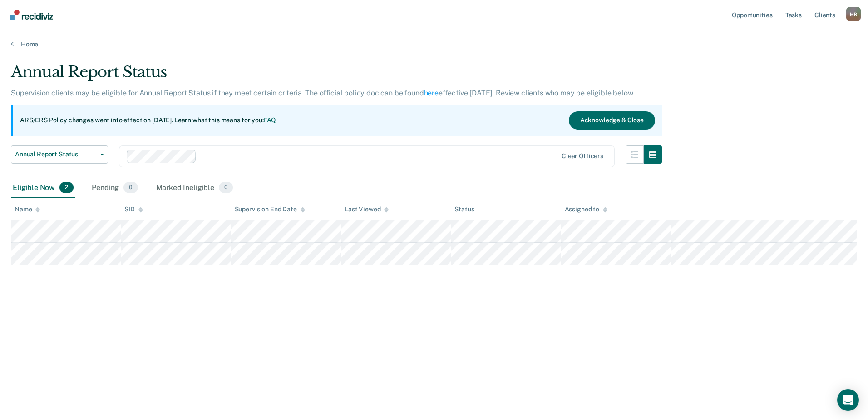 The width and height of the screenshot is (868, 420). I want to click on span: Annual Report Status, so click(56, 154).